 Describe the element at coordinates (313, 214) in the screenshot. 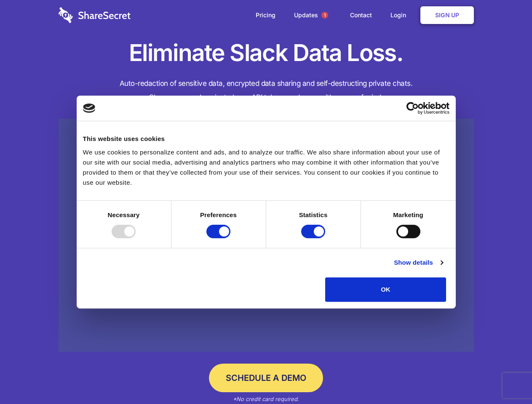

I see `strong: Statistics` at that location.